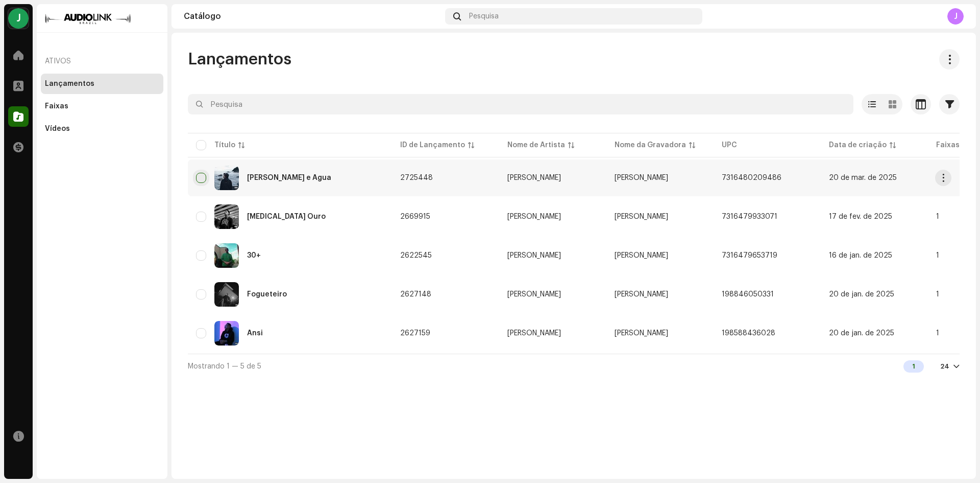 This screenshot has height=483, width=980. I want to click on img: ce18d362-9bcd-4a74-9f17-b569bb9ab122, so click(226, 217).